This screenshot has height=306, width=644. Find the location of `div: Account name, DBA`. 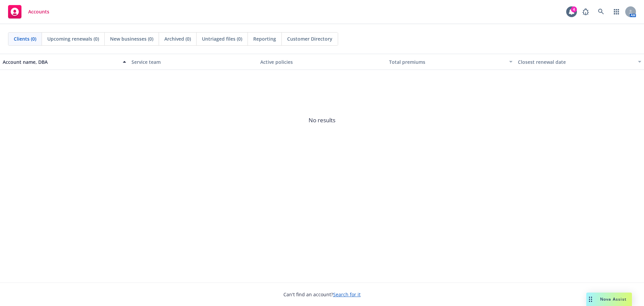

div: Account name, DBA is located at coordinates (61, 62).